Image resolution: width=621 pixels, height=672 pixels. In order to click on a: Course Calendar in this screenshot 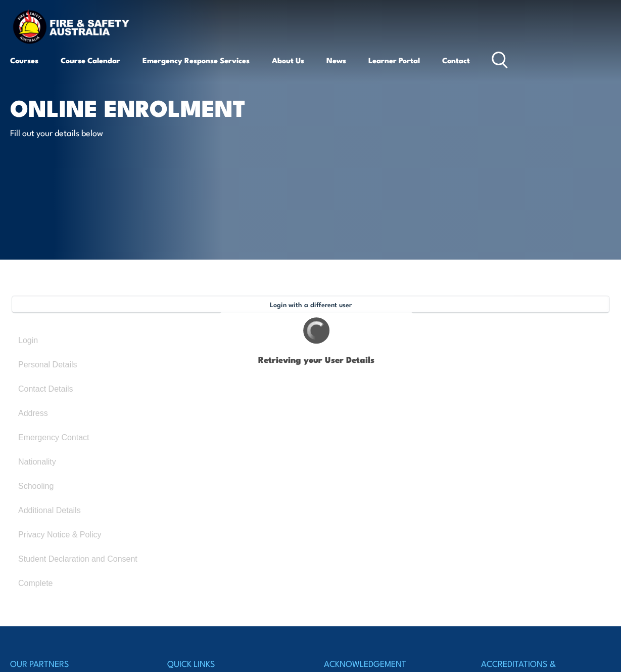, I will do `click(91, 60)`.